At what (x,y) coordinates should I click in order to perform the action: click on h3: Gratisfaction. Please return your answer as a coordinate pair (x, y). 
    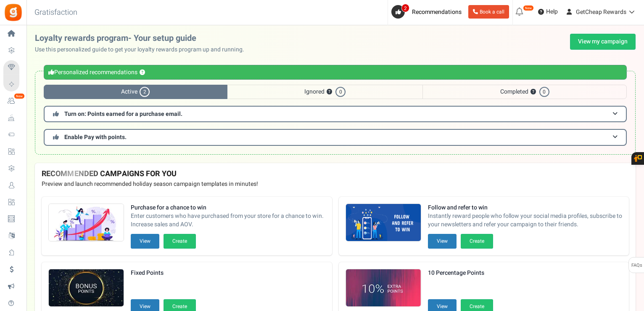
    Looking at the image, I should click on (56, 13).